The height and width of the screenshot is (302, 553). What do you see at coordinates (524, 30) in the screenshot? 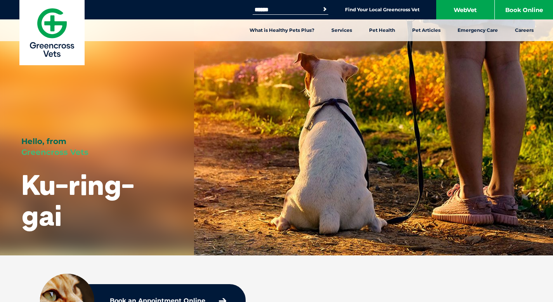
I see `a: Careers` at bounding box center [524, 30].